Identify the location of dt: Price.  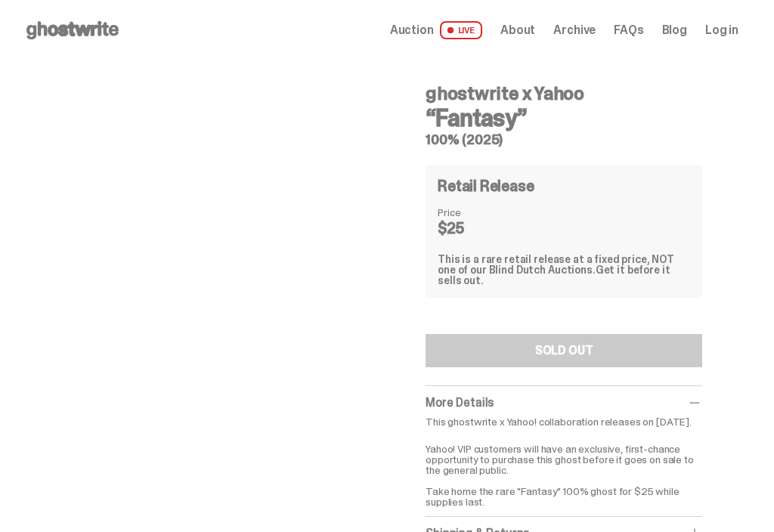
(476, 212).